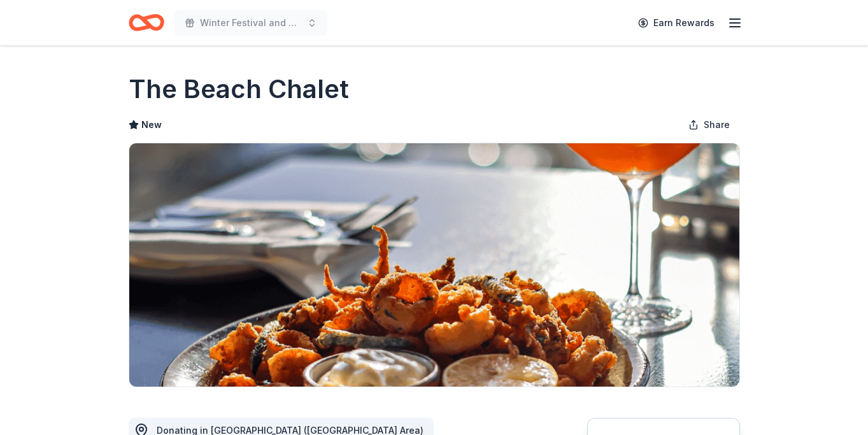 This screenshot has width=868, height=435. I want to click on span: New, so click(151, 125).